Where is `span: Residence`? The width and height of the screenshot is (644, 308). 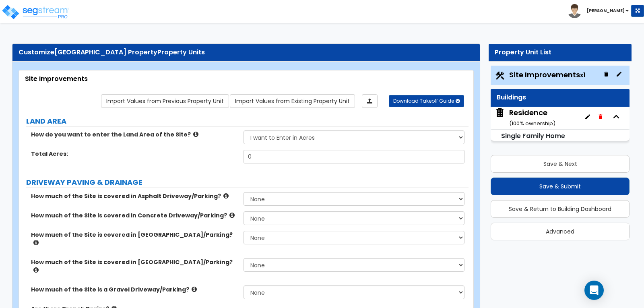 span: Residence is located at coordinates (525, 118).